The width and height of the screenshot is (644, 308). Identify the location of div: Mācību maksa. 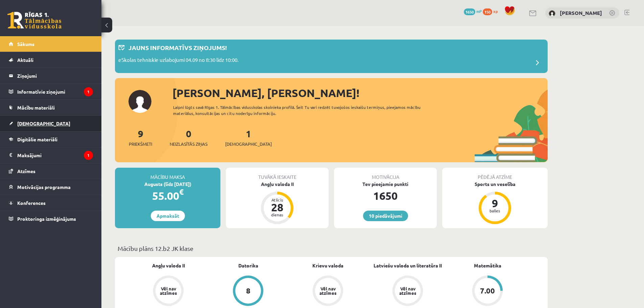
(168, 174).